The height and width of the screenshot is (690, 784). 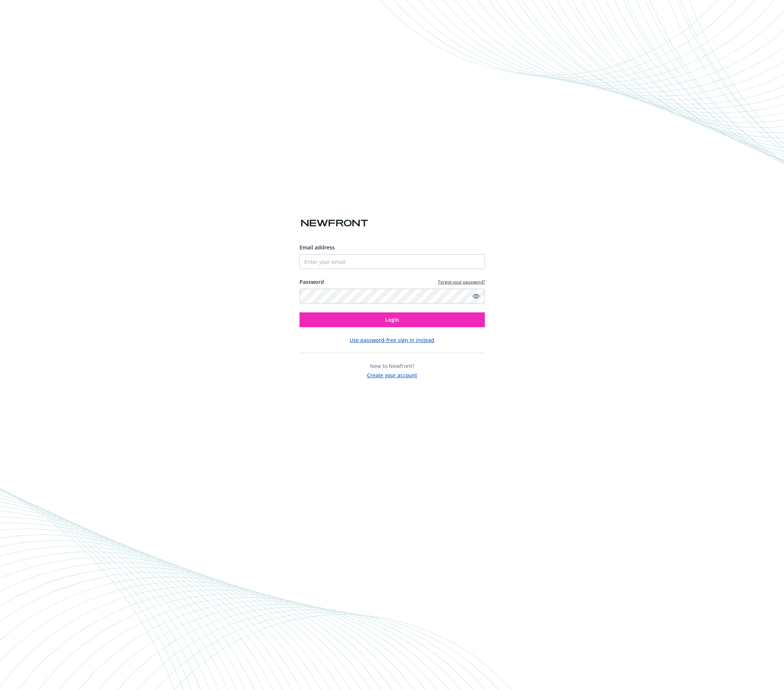 What do you see at coordinates (317, 248) in the screenshot?
I see `span: Email address` at bounding box center [317, 248].